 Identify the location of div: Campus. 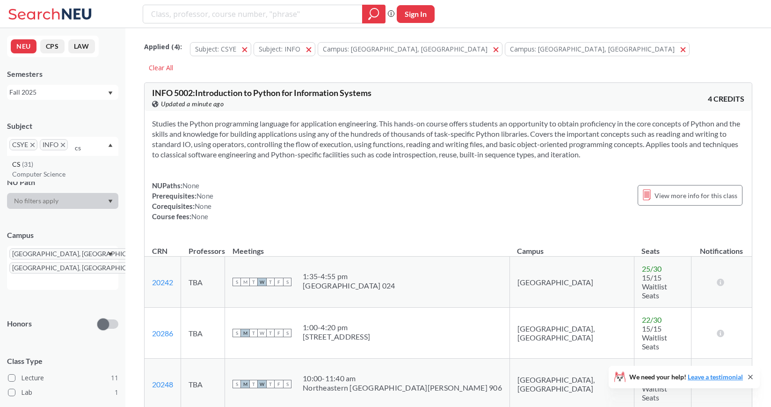
(63, 235).